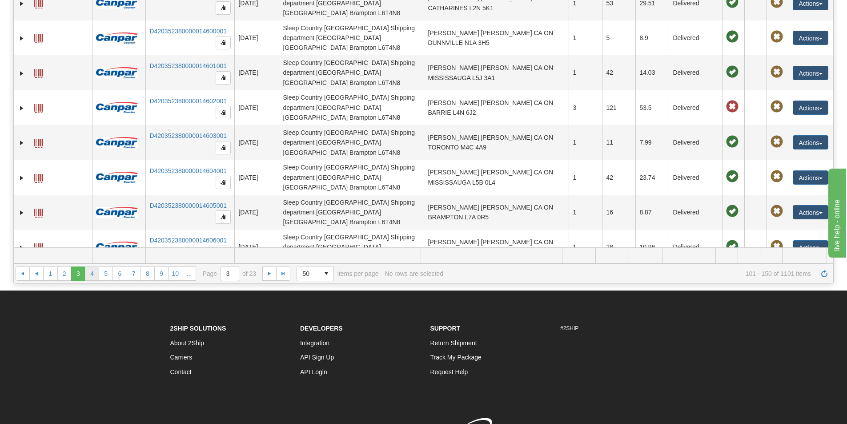  What do you see at coordinates (652, 108) in the screenshot?
I see `td: 53.5` at bounding box center [652, 108].